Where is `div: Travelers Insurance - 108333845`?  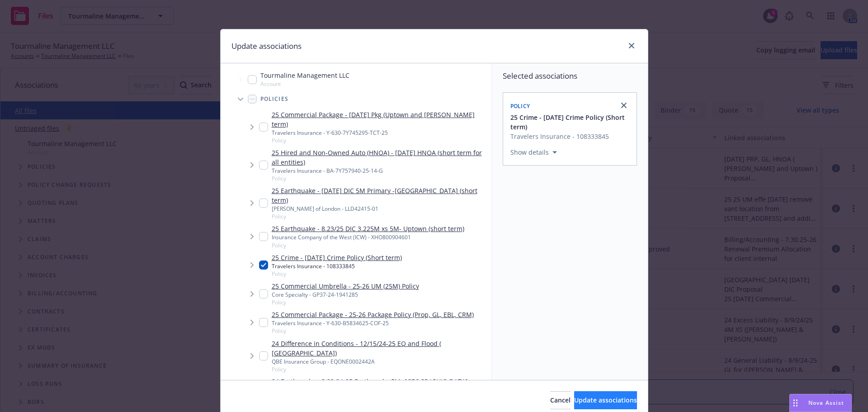
div: Travelers Insurance - 108333845 is located at coordinates (337, 266).